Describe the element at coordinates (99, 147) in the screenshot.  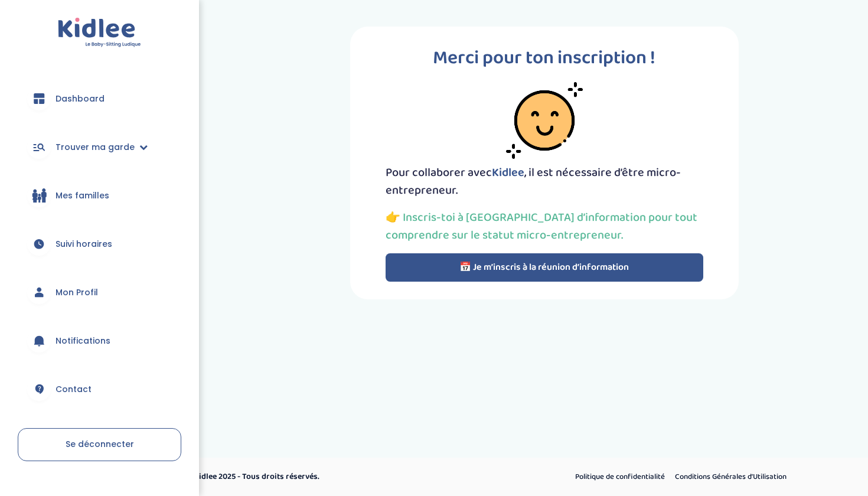
I see `a: Trouver ma garde` at that location.